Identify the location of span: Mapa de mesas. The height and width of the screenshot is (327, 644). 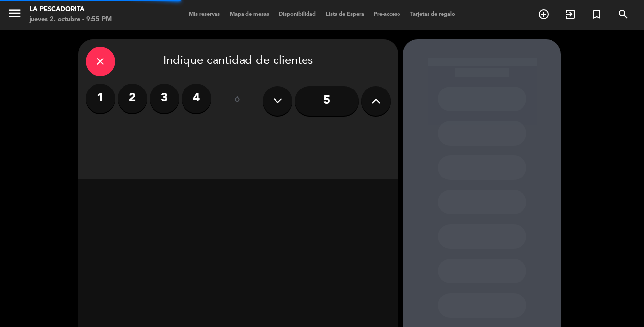
(250, 14).